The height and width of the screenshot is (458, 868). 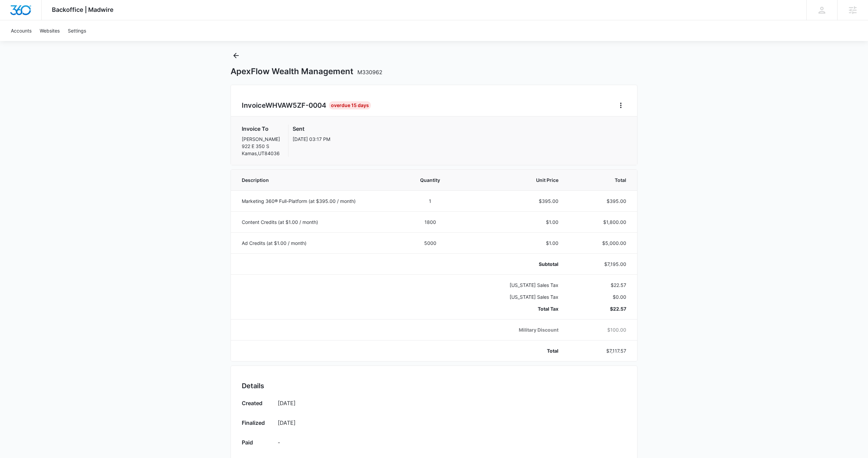 I want to click on div: v 4.0.25, so click(x=26, y=13).